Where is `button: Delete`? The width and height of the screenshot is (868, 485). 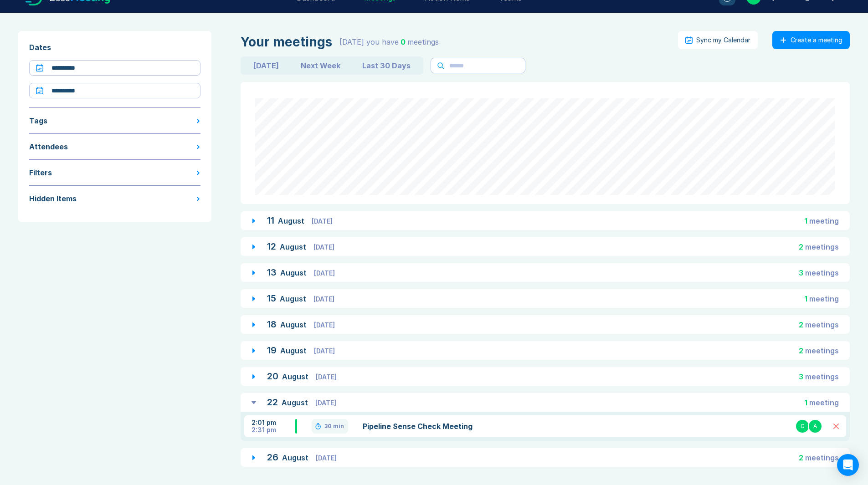
button: Delete is located at coordinates (836, 426).